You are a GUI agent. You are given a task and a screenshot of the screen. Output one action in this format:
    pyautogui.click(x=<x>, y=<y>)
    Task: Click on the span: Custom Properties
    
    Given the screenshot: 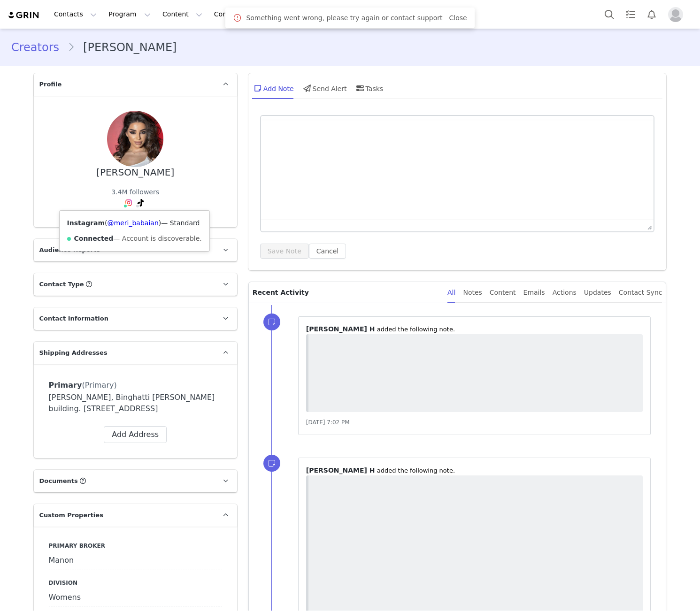 What is the action you would take?
    pyautogui.click(x=71, y=515)
    